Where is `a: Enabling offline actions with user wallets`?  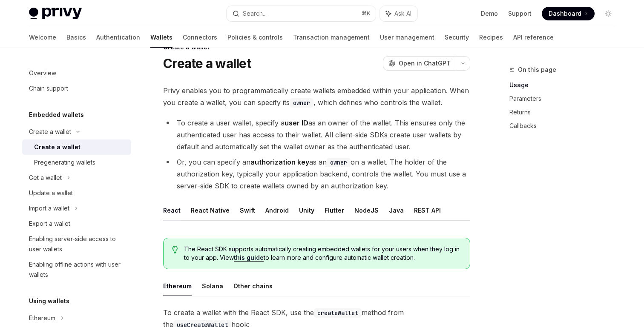 a: Enabling offline actions with user wallets is located at coordinates (77, 270).